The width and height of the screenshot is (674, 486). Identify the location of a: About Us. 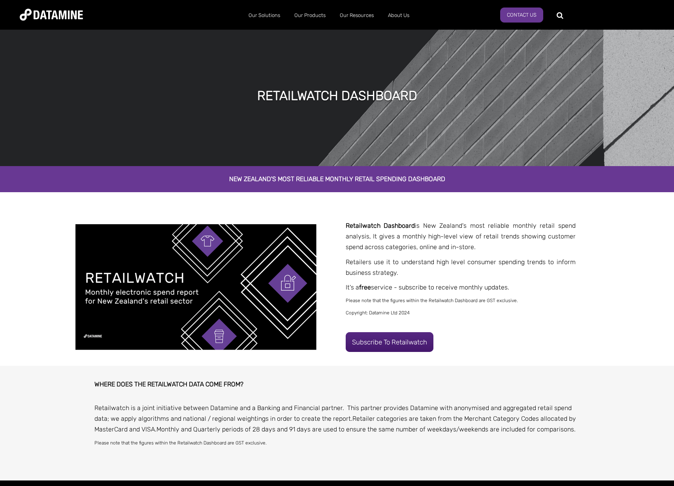
(399, 15).